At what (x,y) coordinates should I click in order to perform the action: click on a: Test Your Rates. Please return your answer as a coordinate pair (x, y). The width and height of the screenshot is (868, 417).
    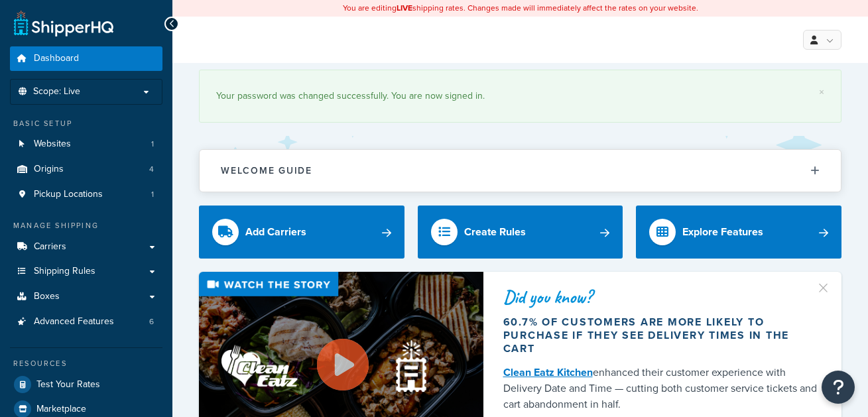
    Looking at the image, I should click on (86, 385).